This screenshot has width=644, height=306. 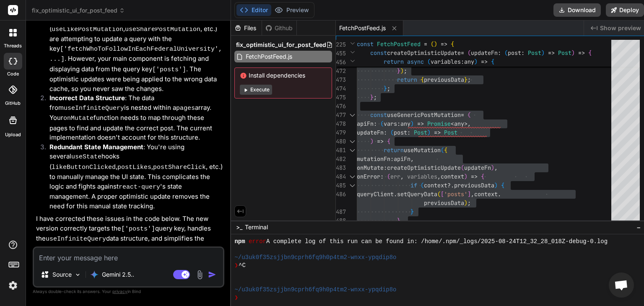 What do you see at coordinates (341, 185) in the screenshot?
I see `div: 485` at bounding box center [341, 185].